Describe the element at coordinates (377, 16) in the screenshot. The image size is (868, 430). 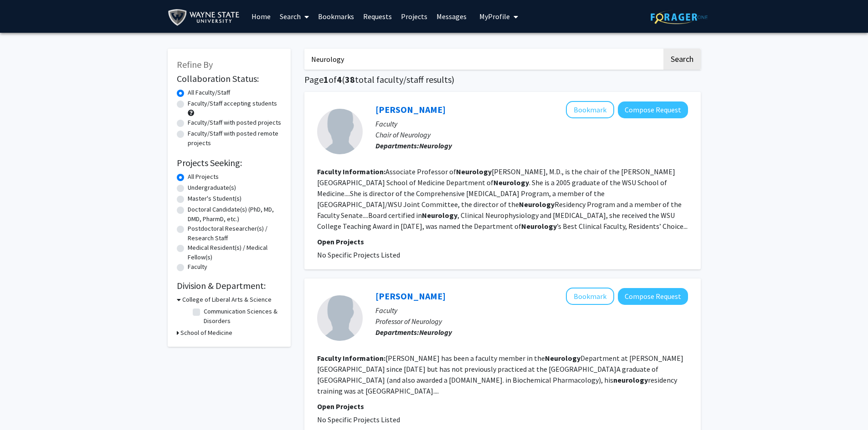
I see `a: Requests` at that location.